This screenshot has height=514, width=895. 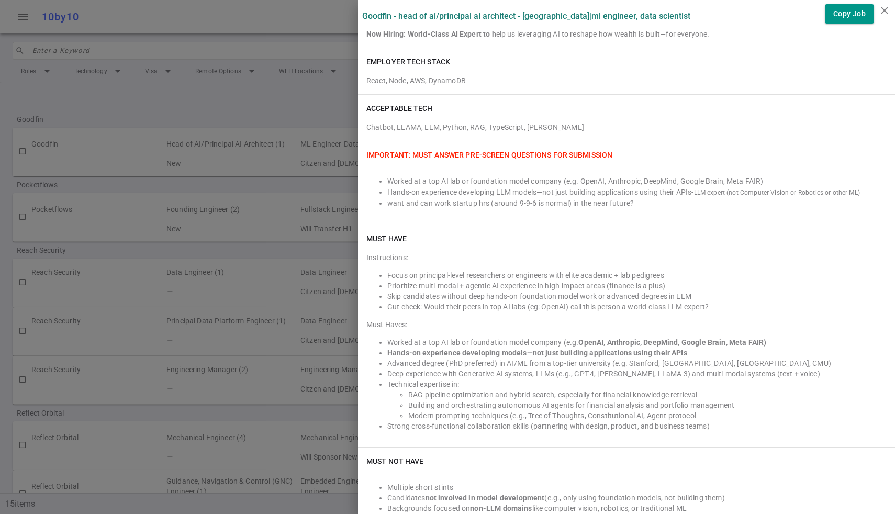 I want to click on span: LLM expert (not Computer Vision or Robotics or other ML), so click(x=777, y=193).